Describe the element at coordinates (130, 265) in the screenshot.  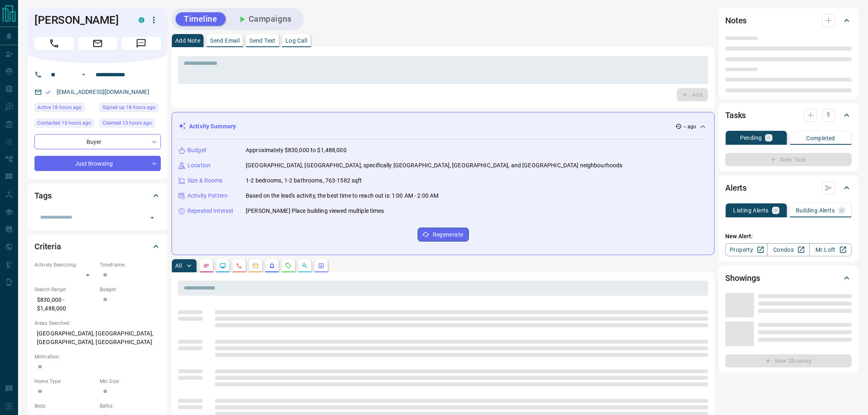
I see `p: Timeframe:` at that location.